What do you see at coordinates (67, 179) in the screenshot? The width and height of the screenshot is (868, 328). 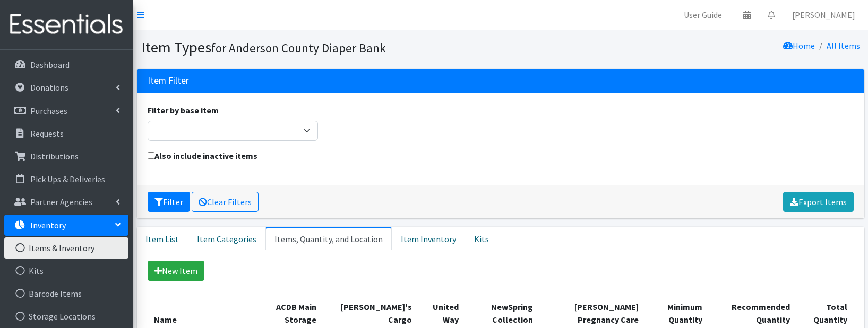 I see `a: Pick Ups & Deliveries` at bounding box center [67, 179].